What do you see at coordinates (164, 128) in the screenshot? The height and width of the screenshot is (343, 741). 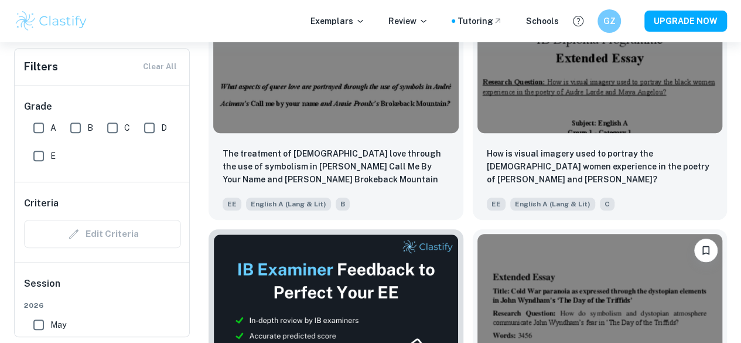 I see `span: D` at bounding box center [164, 128].